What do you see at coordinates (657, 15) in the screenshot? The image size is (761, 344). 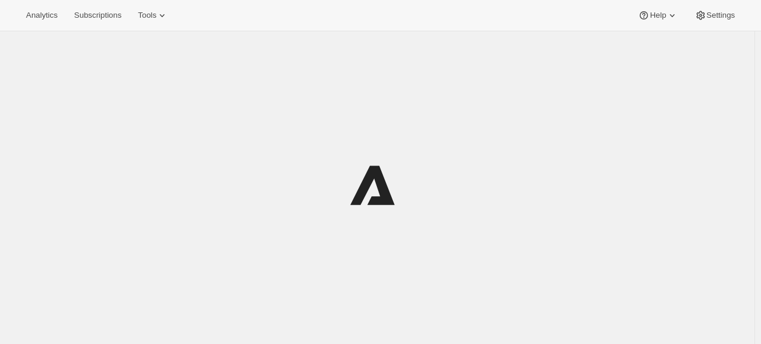 I see `span: Help` at bounding box center [657, 15].